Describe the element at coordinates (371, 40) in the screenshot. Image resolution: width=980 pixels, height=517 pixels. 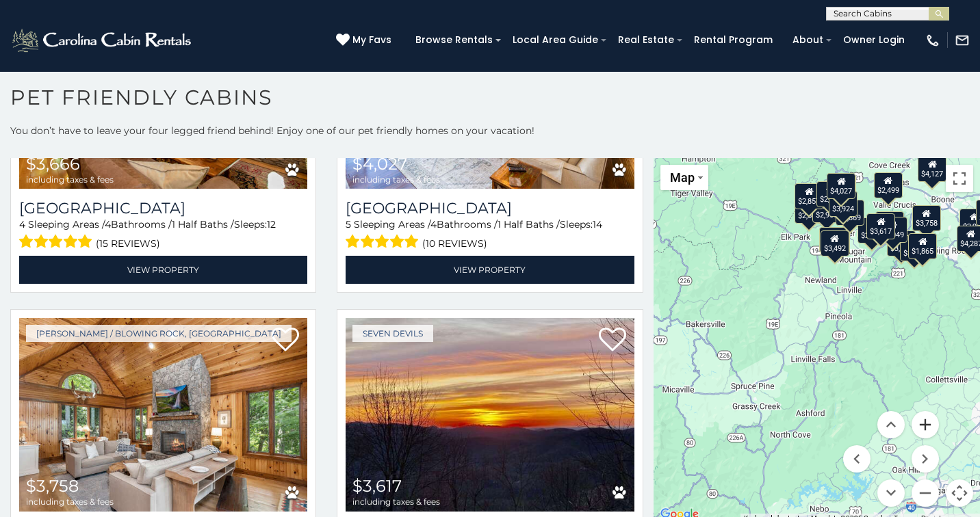
I see `span: My Favs` at that location.